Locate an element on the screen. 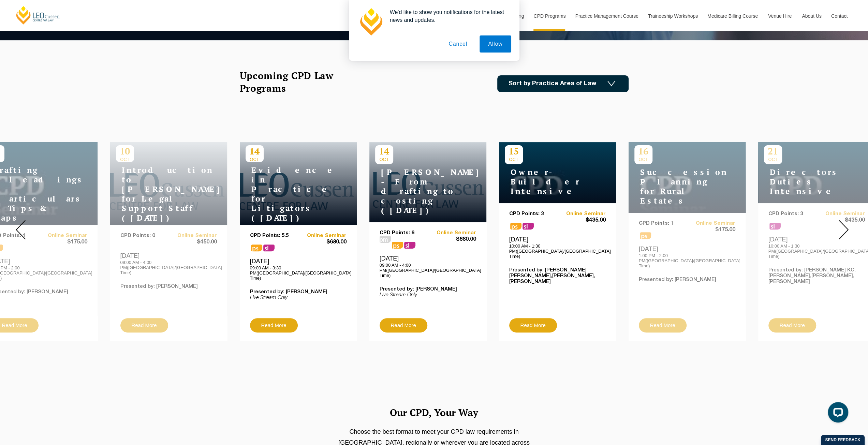 This screenshot has height=445, width=868. p: CPD Points: 6 is located at coordinates (404, 233).